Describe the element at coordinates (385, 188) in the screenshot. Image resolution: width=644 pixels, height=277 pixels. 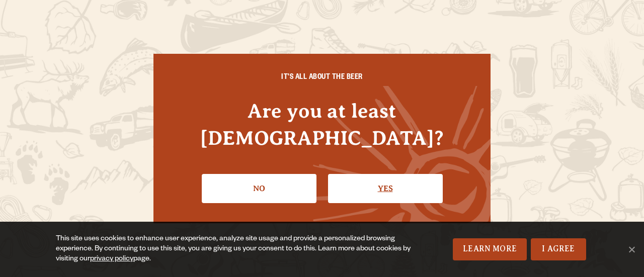
I see `a: Confirm I'm 21 or older` at that location.